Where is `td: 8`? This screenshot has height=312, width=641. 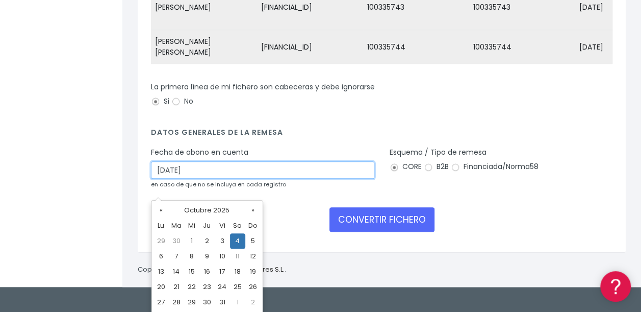
td: 8 is located at coordinates (192, 256).